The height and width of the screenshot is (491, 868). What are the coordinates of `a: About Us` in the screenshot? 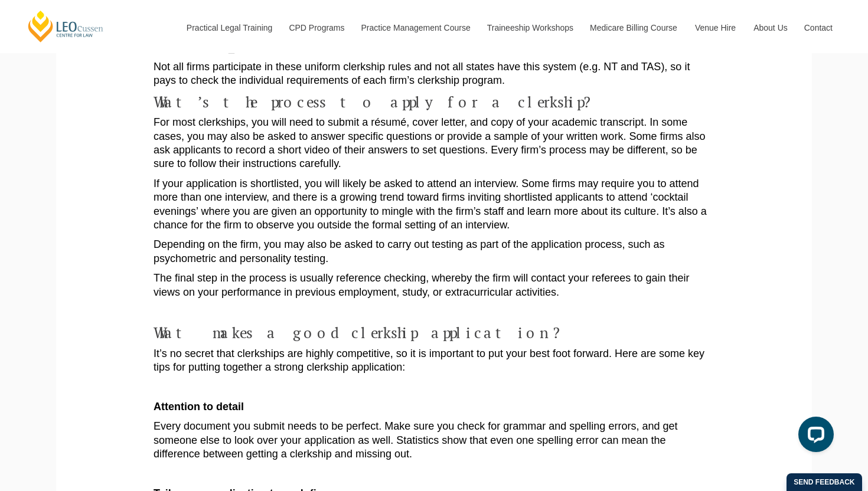 It's located at (770, 28).